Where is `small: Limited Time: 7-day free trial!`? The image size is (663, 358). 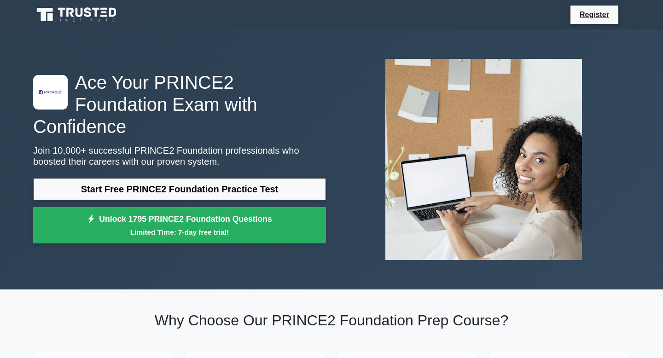
small: Limited Time: 7-day free trial! is located at coordinates (179, 232).